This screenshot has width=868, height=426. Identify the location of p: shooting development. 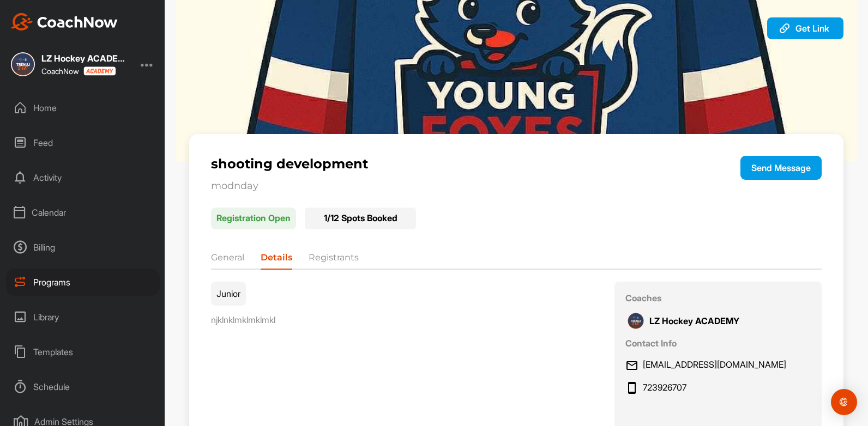
(455, 163).